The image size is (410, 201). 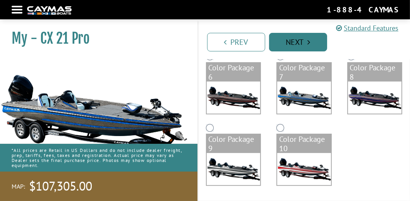 What do you see at coordinates (49, 10) in the screenshot?
I see `img: white-logo-c9c8dbefe5ff5ceceb0f0178aa75bf4bb51f6bca0971e226c86eb53dfe498488.png` at bounding box center [49, 10].